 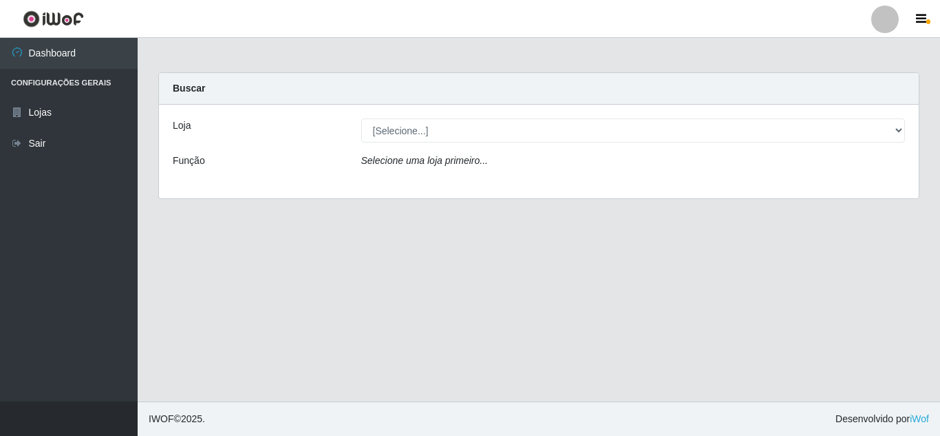 What do you see at coordinates (182, 125) in the screenshot?
I see `label: Loja` at bounding box center [182, 125].